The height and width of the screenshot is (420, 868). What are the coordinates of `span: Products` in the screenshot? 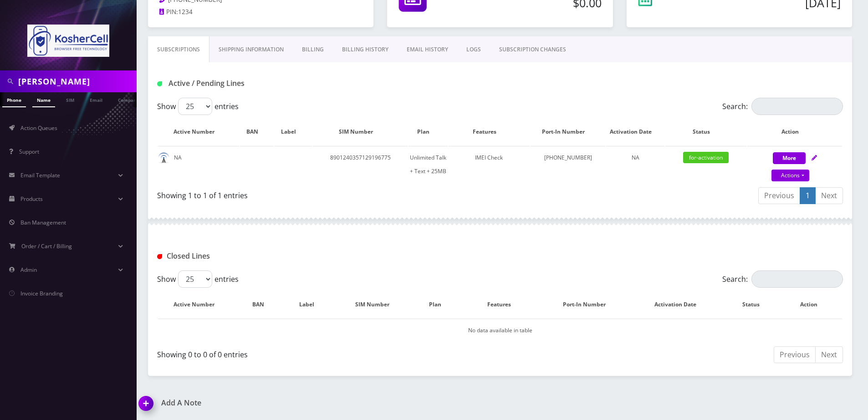 It's located at (31, 199).